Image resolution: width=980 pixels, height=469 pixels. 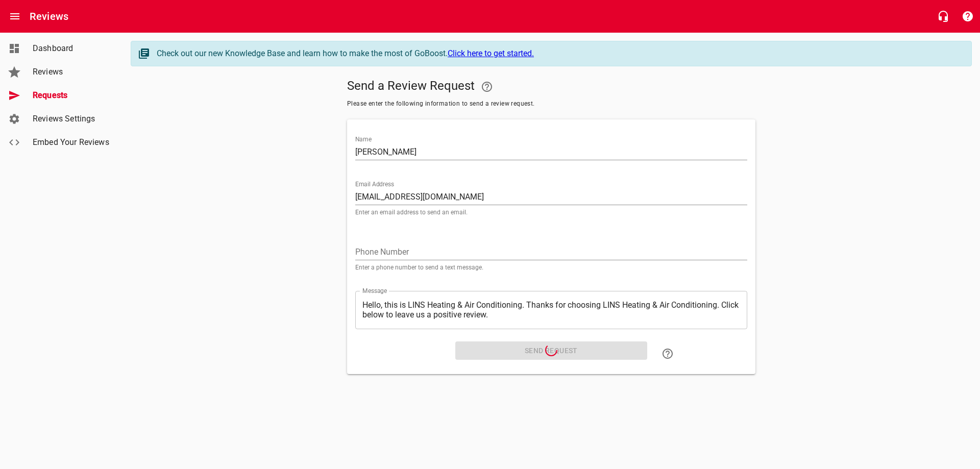 What do you see at coordinates (72, 142) in the screenshot?
I see `span: Embed Your Reviews` at bounding box center [72, 142].